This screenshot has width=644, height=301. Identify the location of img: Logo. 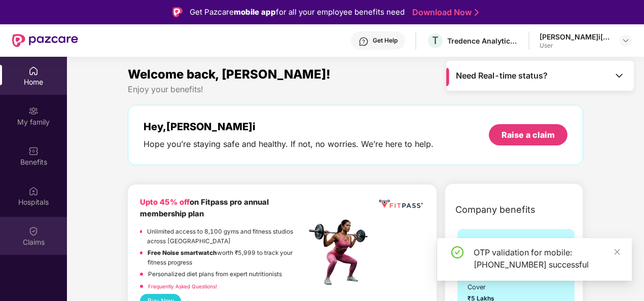
(178, 12).